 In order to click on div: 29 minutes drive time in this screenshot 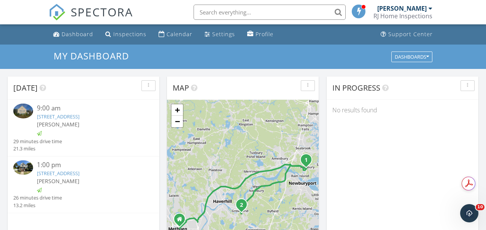, I will do `click(38, 141)`.